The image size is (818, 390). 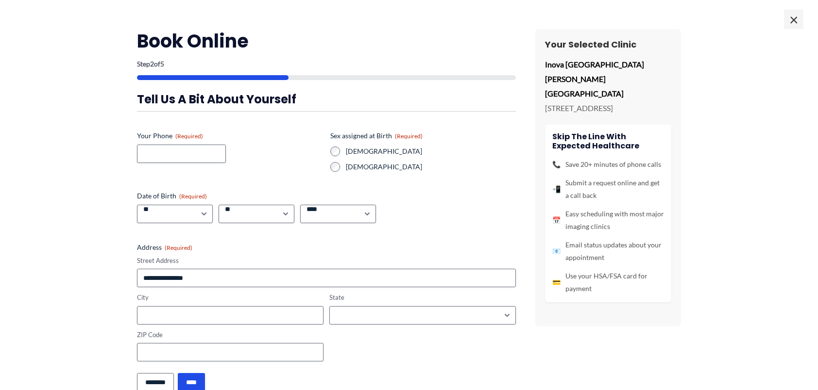 I want to click on legend: Sex assigned at Birth, so click(x=376, y=136).